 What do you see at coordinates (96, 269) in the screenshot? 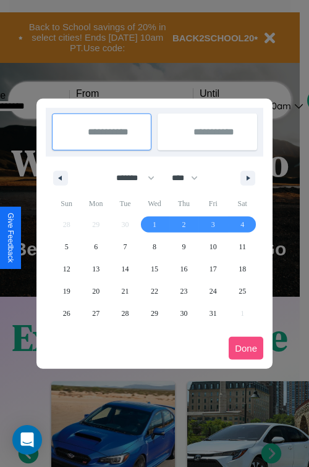
I see `span: 13` at bounding box center [96, 269].